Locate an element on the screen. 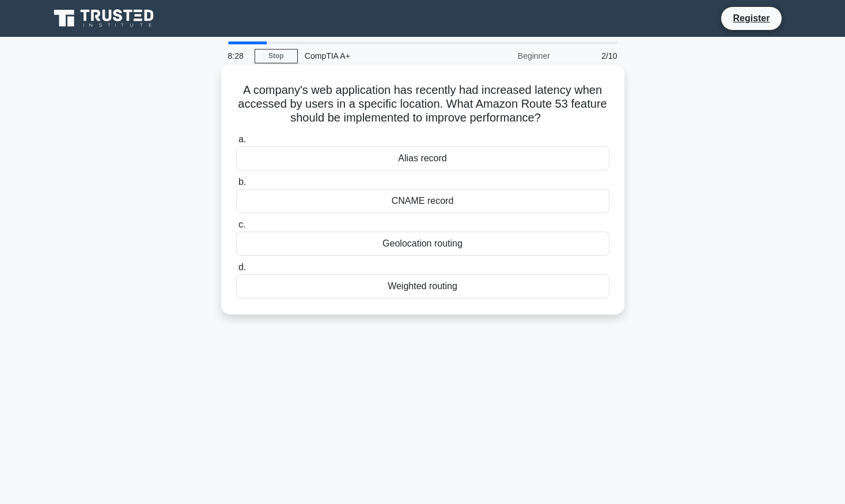  div: CNAME record is located at coordinates (423, 201).